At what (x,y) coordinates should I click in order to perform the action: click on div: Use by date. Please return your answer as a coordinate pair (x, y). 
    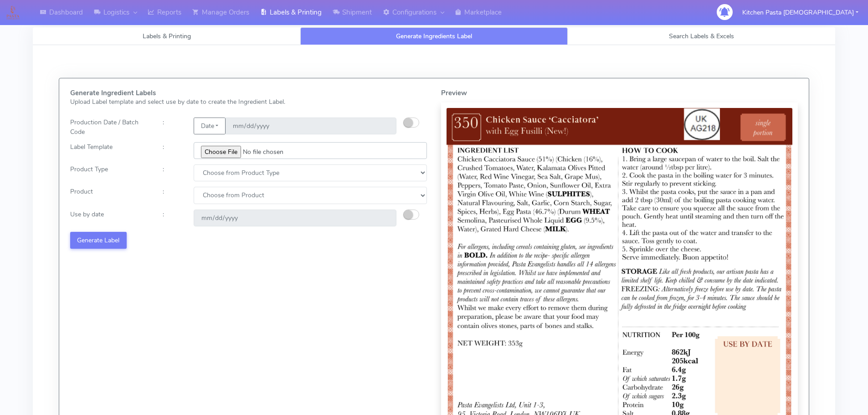
    Looking at the image, I should click on (109, 218).